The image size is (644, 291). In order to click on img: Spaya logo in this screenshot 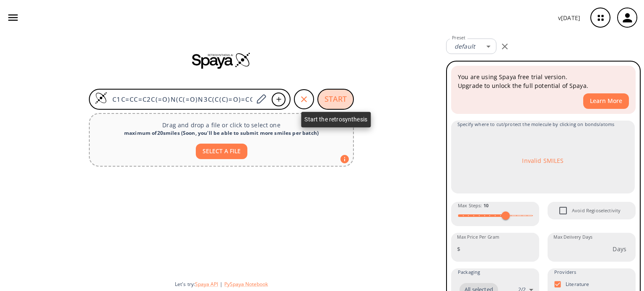, I will do `click(222, 60)`.